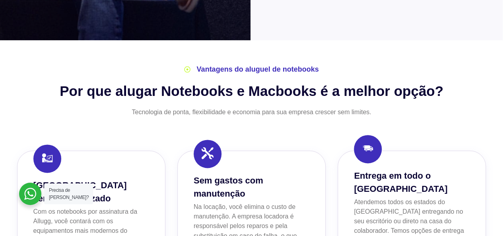 This screenshot has height=236, width=503. What do you see at coordinates (483, 217) in the screenshot?
I see `div: Widget de chat` at bounding box center [483, 217].